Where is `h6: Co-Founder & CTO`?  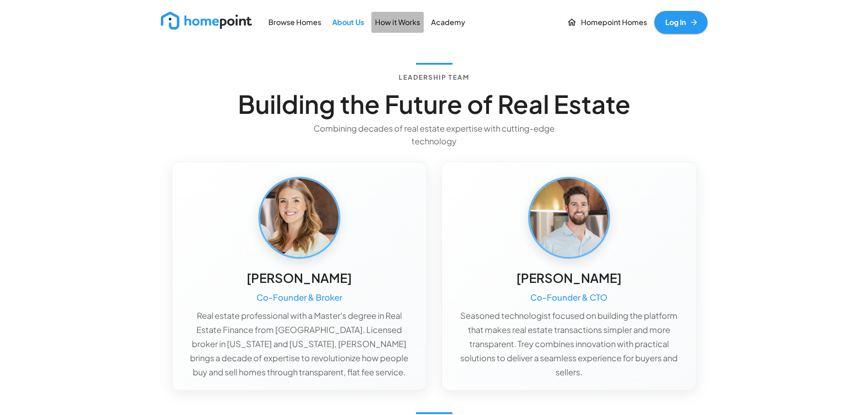 h6: Co-Founder & CTO is located at coordinates (569, 298).